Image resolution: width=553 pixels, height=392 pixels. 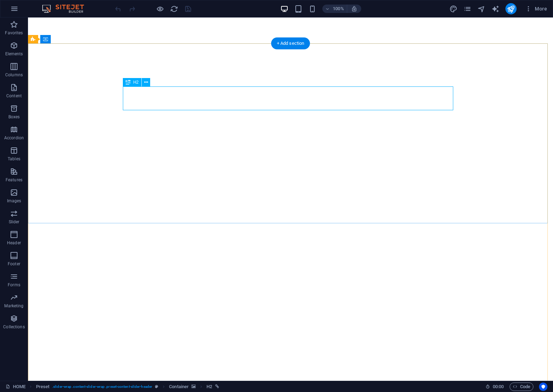 What do you see at coordinates (521, 387) in the screenshot?
I see `button: Code` at bounding box center [521, 387].